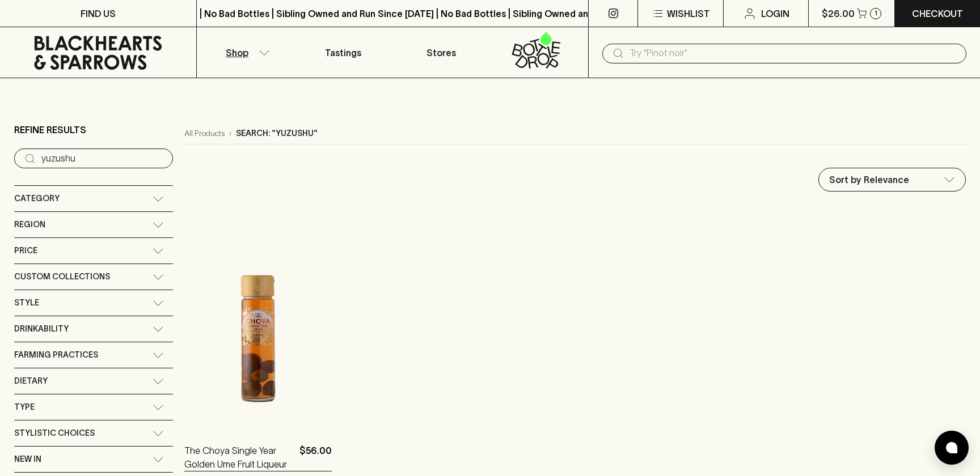 The image size is (980, 476). I want to click on span: Drinkability, so click(42, 329).